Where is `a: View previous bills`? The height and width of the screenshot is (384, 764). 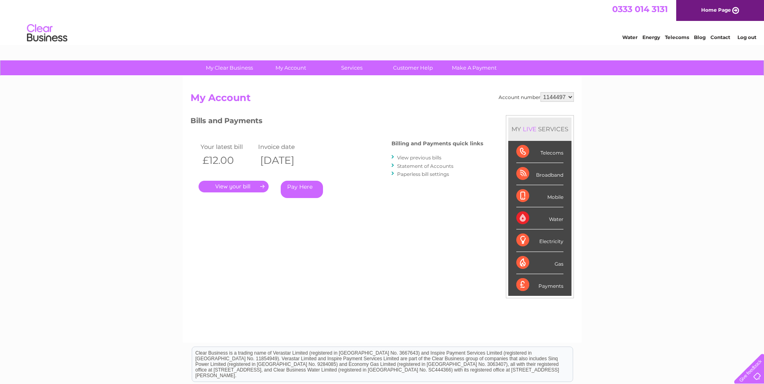
a: View previous bills is located at coordinates (419, 157).